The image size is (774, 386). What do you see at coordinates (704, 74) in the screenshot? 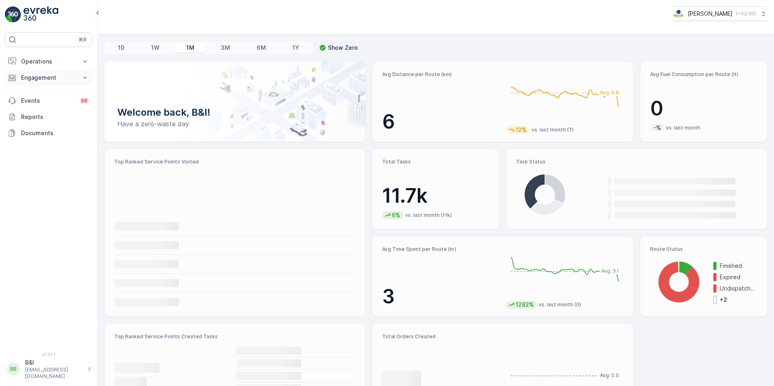
I see `p: Avg Fuel Consumption per Route (lt)` at bounding box center [704, 74].